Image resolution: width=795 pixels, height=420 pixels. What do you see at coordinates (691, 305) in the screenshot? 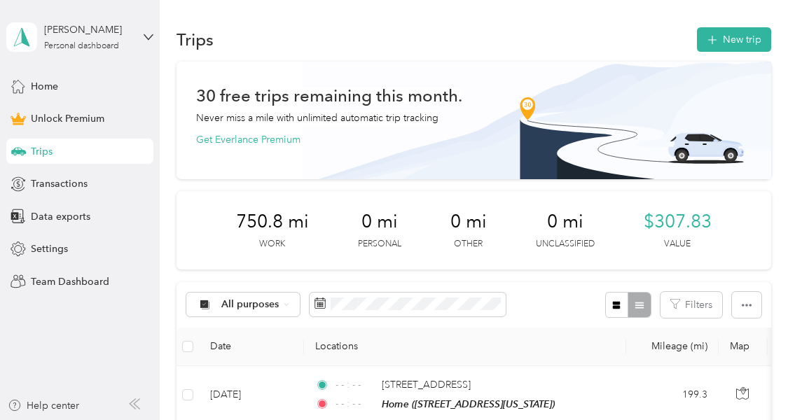
I see `button: Filters` at bounding box center [691, 305].